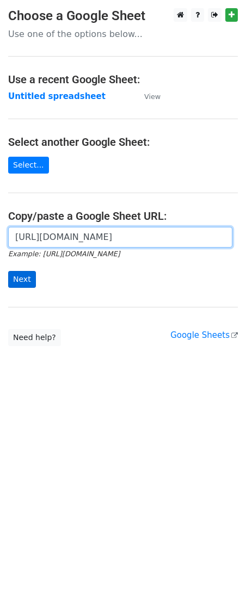 The image size is (246, 611). Describe the element at coordinates (123, 79) in the screenshot. I see `h4: Use a recent Google Sheet:` at that location.